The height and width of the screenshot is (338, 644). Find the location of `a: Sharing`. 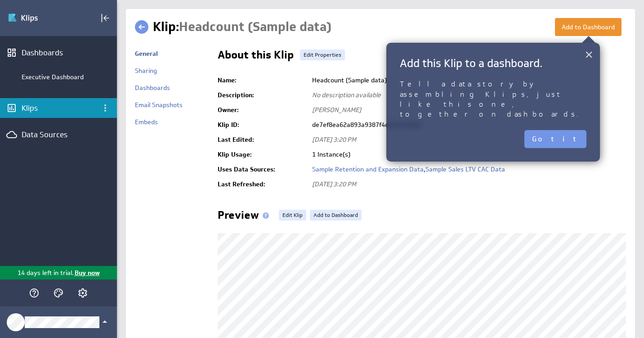

a: Sharing is located at coordinates (146, 71).